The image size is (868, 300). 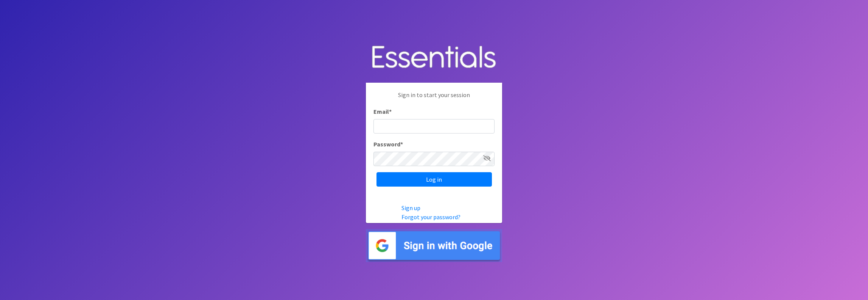 What do you see at coordinates (434, 245) in the screenshot?
I see `img: Sign in with Google` at bounding box center [434, 245].